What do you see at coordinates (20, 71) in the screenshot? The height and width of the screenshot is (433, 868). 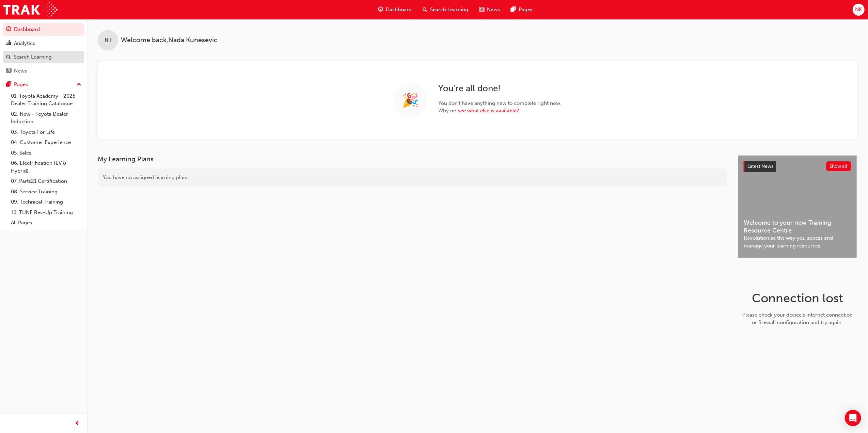 I see `div: News` at bounding box center [20, 71].